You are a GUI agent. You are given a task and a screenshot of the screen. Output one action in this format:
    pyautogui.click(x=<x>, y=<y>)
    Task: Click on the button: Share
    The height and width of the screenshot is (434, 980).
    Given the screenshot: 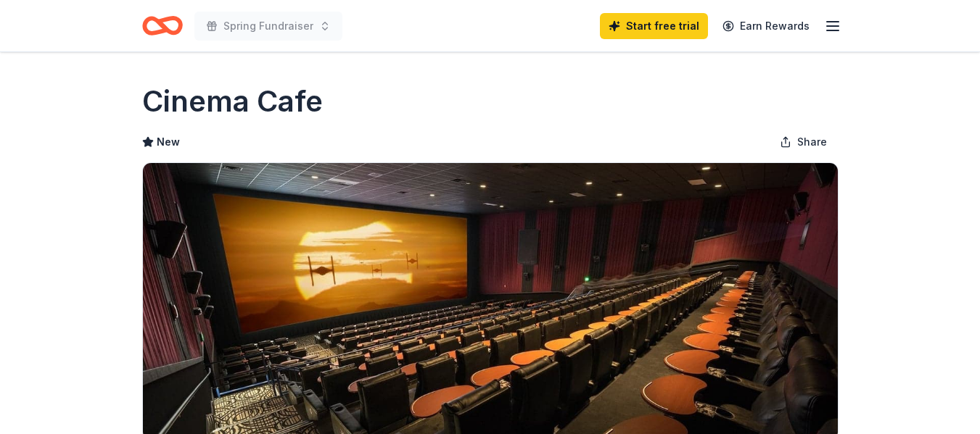 What is the action you would take?
    pyautogui.click(x=802, y=142)
    